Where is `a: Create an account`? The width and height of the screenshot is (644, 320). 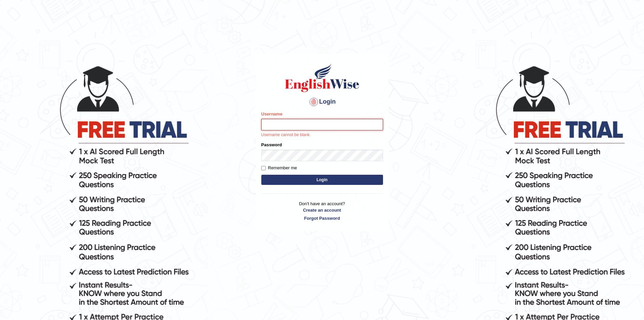 a: Create an account is located at coordinates (322, 210).